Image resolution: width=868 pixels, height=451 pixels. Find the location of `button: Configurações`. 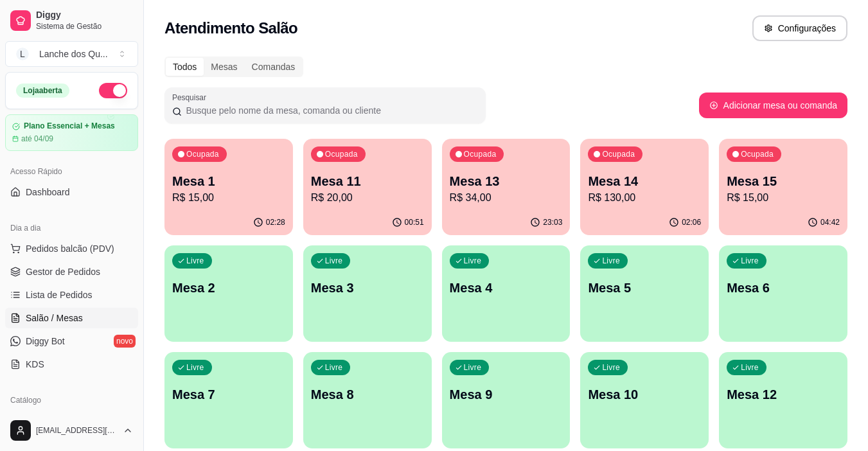

button: Configurações is located at coordinates (800, 28).